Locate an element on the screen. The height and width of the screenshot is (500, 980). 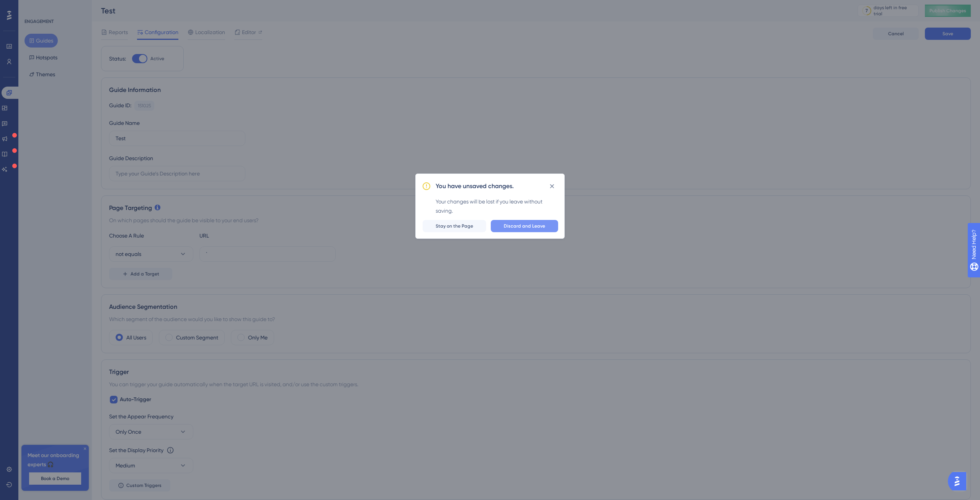
img: launcher-image-alternative-text is located at coordinates (9, 12).